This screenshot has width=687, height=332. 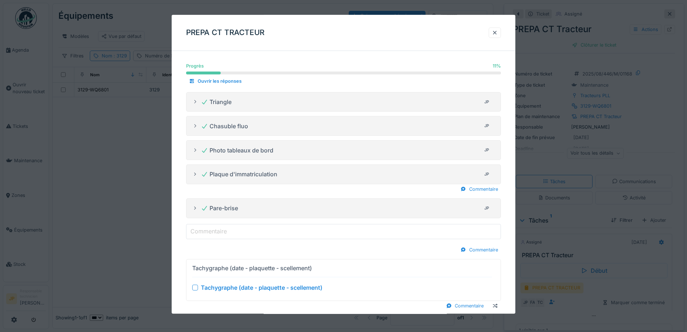 What do you see at coordinates (219, 208) in the screenshot?
I see `div: Pare-brise` at bounding box center [219, 208].